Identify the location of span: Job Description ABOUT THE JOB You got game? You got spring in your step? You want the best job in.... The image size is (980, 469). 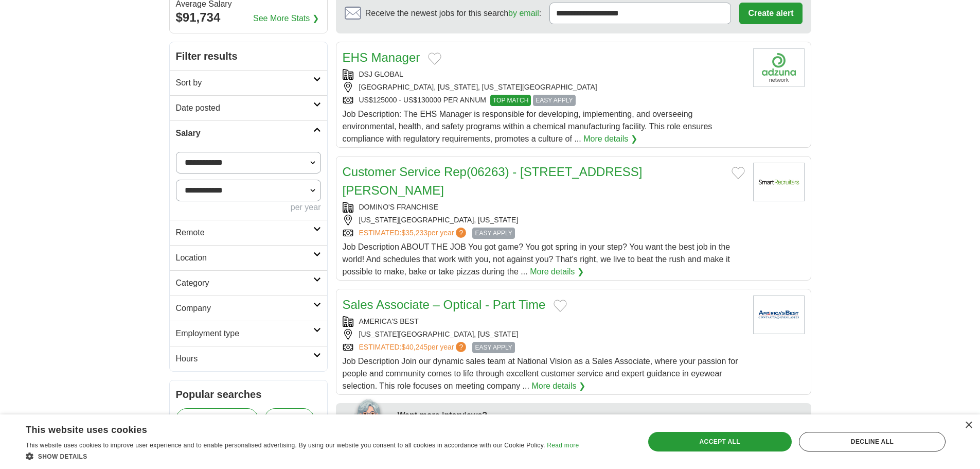
(537, 259).